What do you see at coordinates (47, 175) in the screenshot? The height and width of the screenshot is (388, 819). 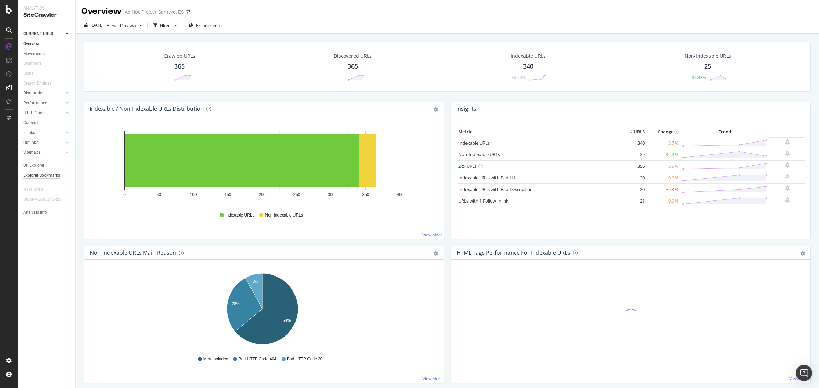 I see `a: Explorer Bookmarks` at bounding box center [47, 175].